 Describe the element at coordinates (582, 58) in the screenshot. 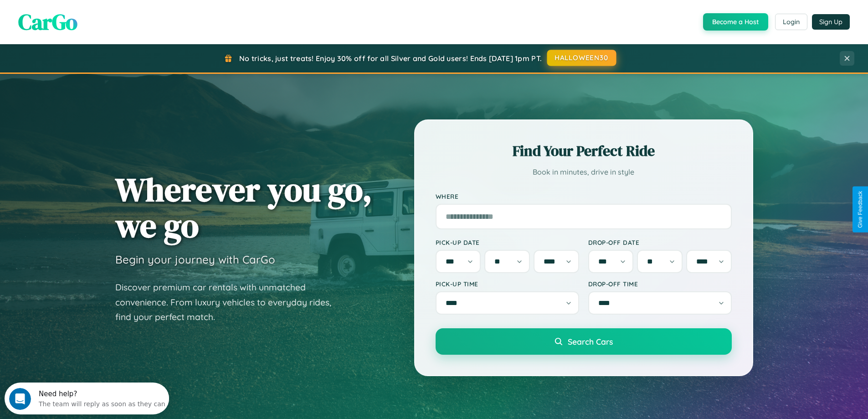

I see `button: HALLOWEEN30` at that location.